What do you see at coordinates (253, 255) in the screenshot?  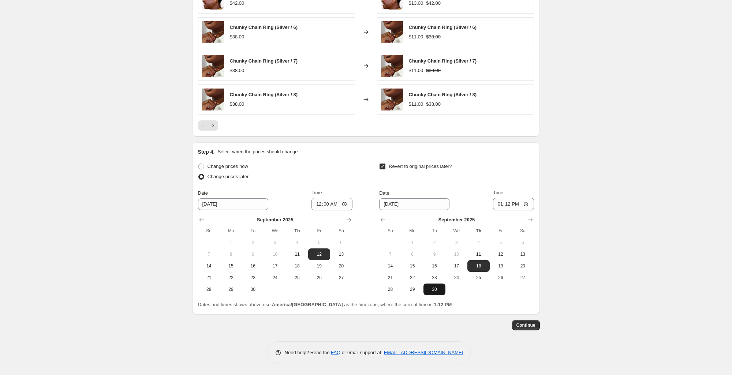 I see `button: Tuesday September 9 2025` at bounding box center [253, 255].